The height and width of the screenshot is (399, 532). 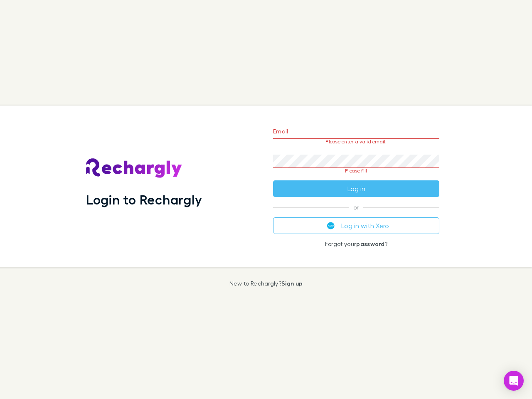 What do you see at coordinates (356, 226) in the screenshot?
I see `button: Log in with Xero` at bounding box center [356, 226].